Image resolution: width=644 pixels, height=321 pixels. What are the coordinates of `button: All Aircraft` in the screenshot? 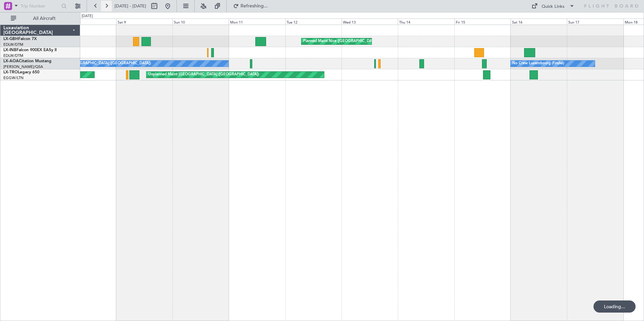 It's located at (40, 19).